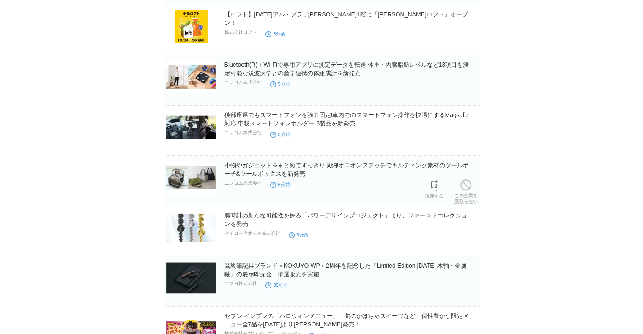 The width and height of the screenshot is (643, 334). I want to click on img: 小物やガジェットをまとめてすっきり収納!オニオンステッチでキルティング素材のツールポーチ&ツールボックスを新発売, so click(191, 178).